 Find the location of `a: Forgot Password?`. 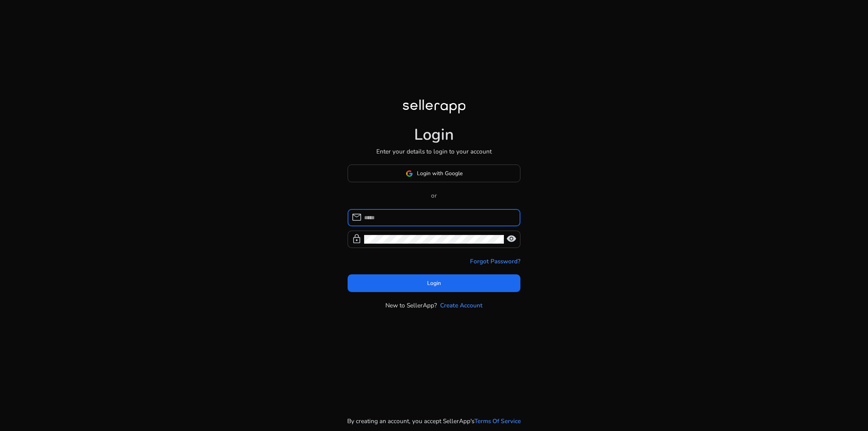

a: Forgot Password? is located at coordinates (495, 261).